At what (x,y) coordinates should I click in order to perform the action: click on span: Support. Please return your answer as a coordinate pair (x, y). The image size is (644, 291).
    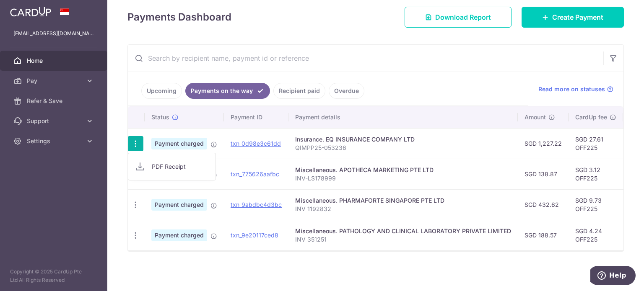
    Looking at the image, I should click on (54, 121).